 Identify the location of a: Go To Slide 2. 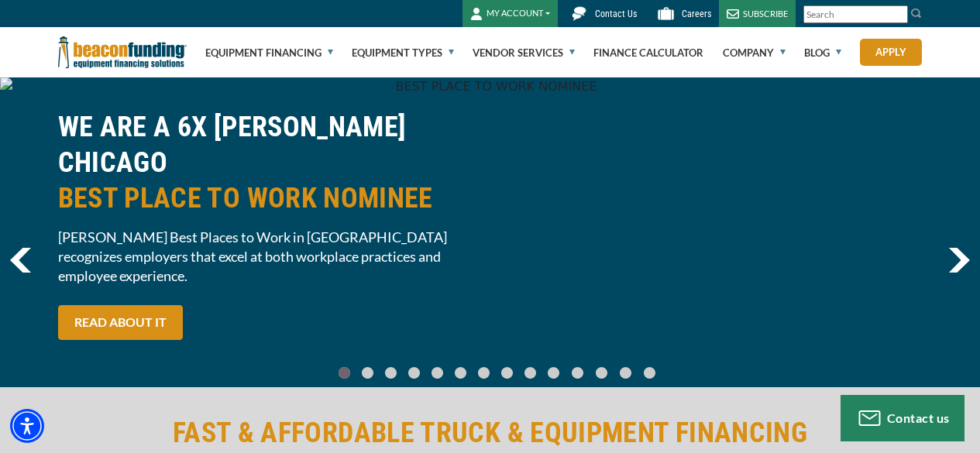
(391, 373).